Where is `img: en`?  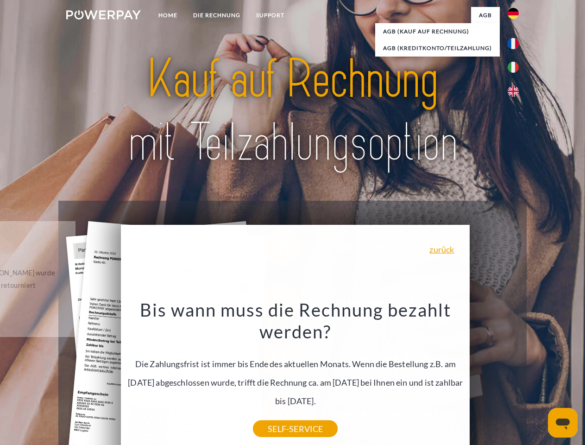
img: en is located at coordinates (513, 91).